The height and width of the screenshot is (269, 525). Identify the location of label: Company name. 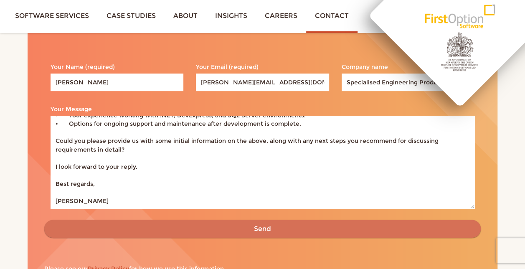
(408, 79).